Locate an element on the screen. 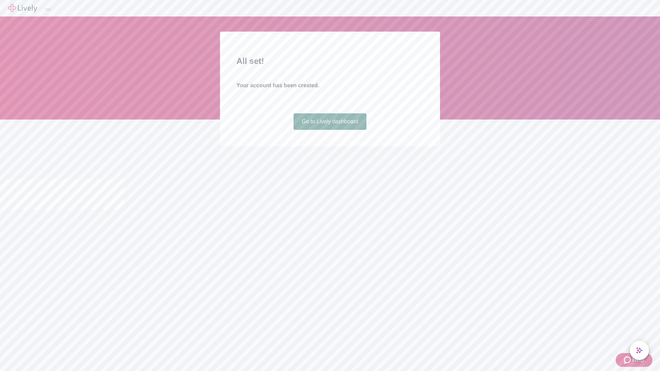 Image resolution: width=660 pixels, height=371 pixels. span: Help is located at coordinates (638, 360).